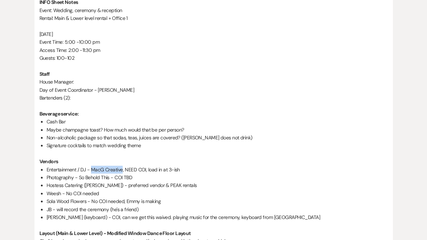 The width and height of the screenshot is (427, 240). What do you see at coordinates (217, 193) in the screenshot?
I see `li: Weesh - No COI needed` at bounding box center [217, 193].